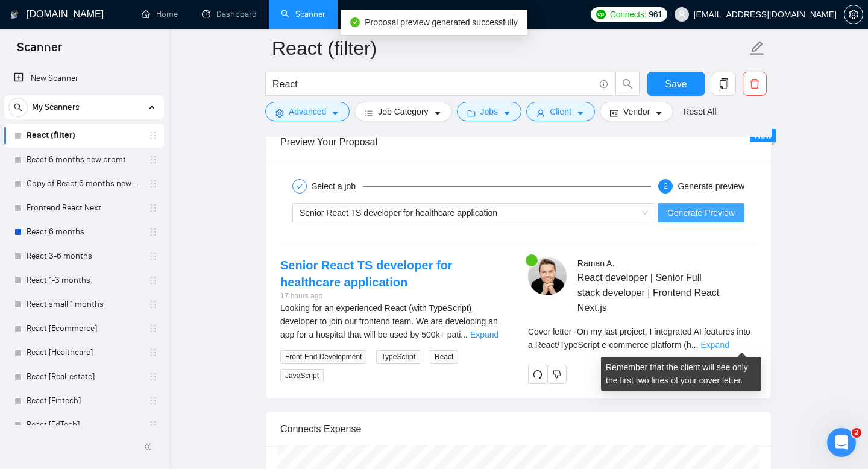  What do you see at coordinates (629, 15) in the screenshot?
I see `span: Connects:` at bounding box center [629, 15].